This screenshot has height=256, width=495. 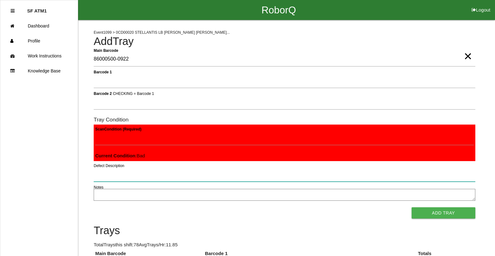 I want to click on p: SF ATM1, so click(x=37, y=8).